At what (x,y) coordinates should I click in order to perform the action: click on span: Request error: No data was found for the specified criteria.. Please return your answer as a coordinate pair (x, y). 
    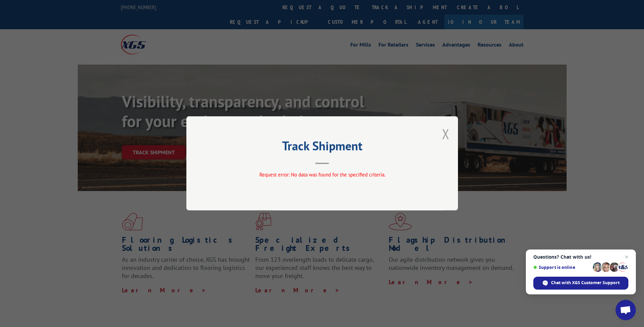
    Looking at the image, I should click on (322, 175).